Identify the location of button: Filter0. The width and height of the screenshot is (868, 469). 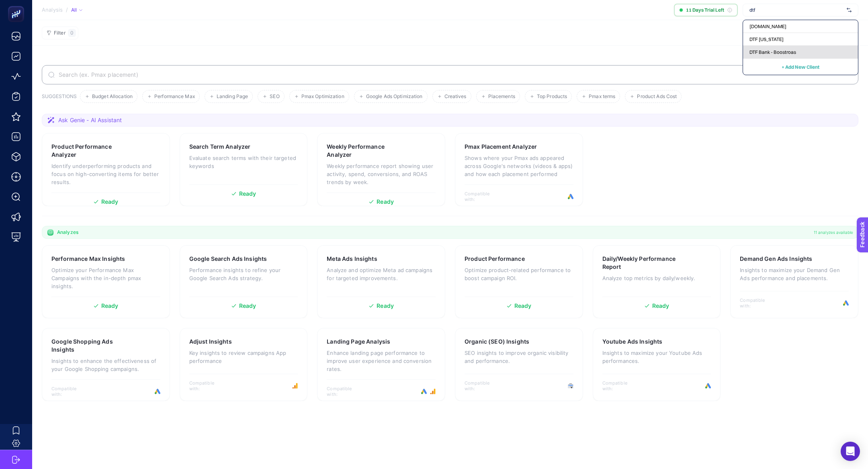
(60, 33).